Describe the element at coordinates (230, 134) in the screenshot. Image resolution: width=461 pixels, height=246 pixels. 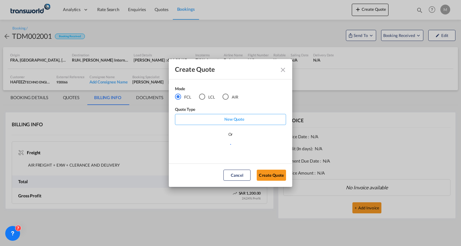
I see `div: Or` at that location.